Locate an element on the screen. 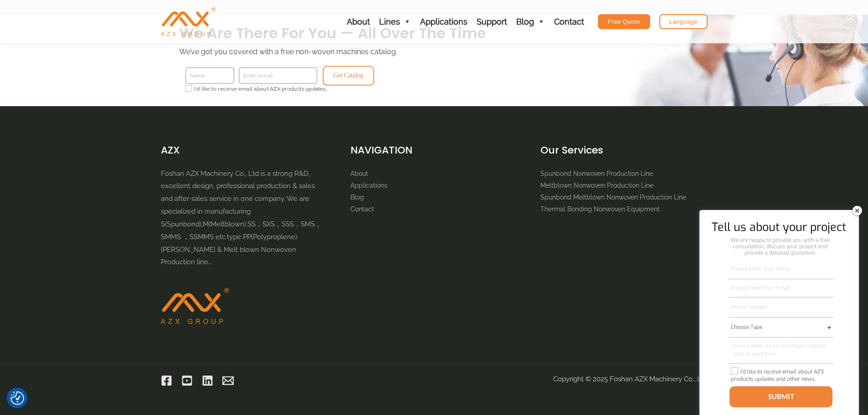 This screenshot has height=415, width=868. h2: Our Services is located at coordinates (623, 150).